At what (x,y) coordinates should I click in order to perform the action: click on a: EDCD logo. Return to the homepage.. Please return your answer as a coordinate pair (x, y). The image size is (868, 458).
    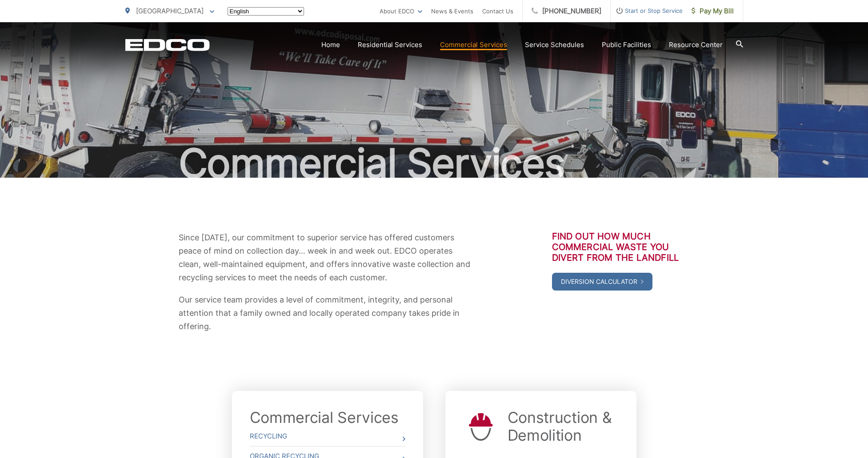
    Looking at the image, I should click on (168, 44).